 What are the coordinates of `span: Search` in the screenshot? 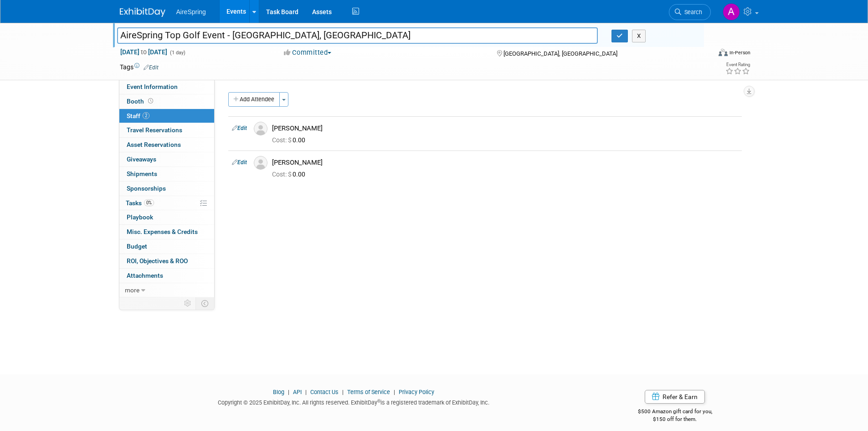 It's located at (692, 12).